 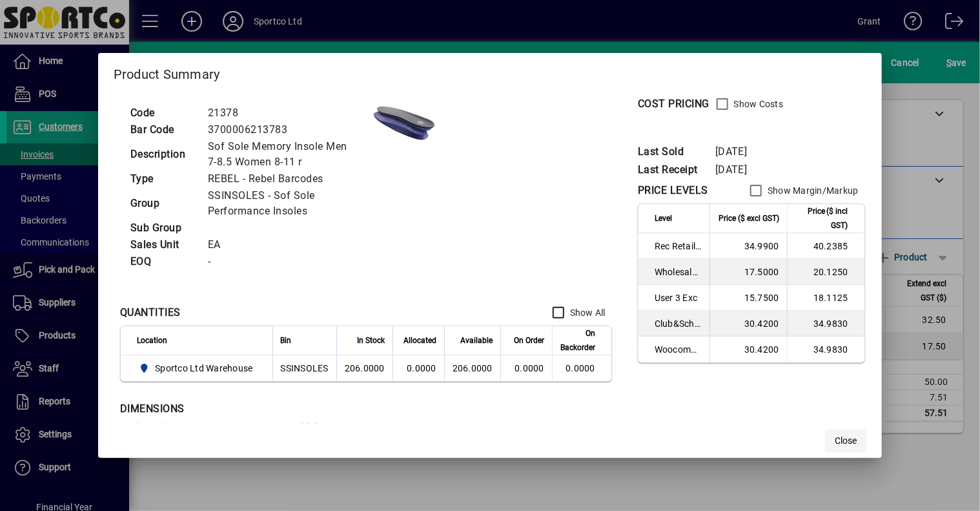 I want to click on td: Type, so click(x=163, y=179).